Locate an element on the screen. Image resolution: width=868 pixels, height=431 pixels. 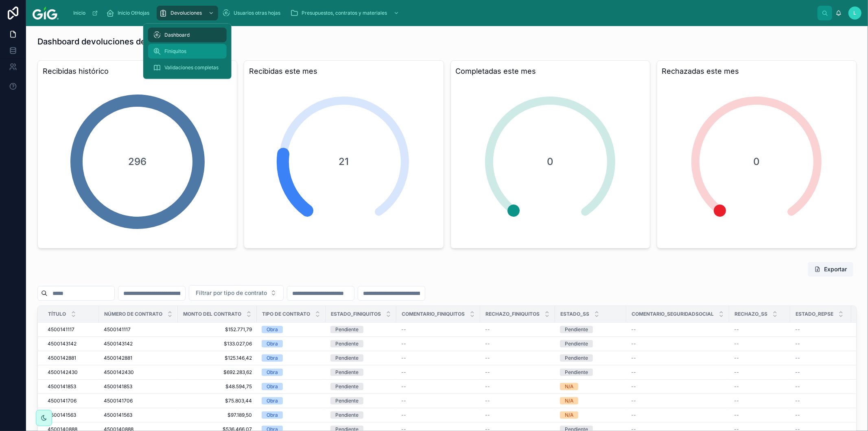
span: Validaciones completas is located at coordinates (191, 68).